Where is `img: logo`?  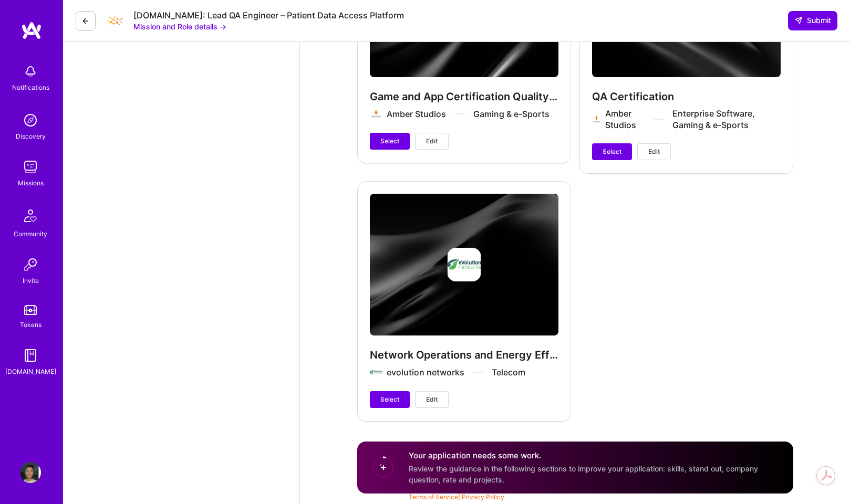
img: logo is located at coordinates (31, 30).